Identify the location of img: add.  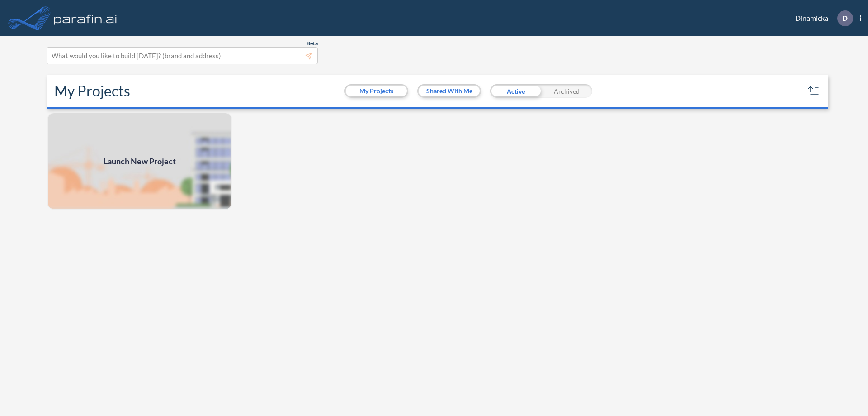
(140, 161).